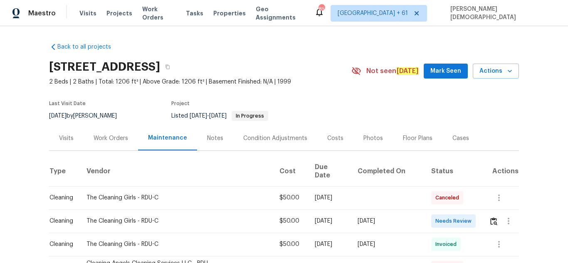 The image size is (568, 263). Describe the element at coordinates (494, 221) in the screenshot. I see `button: Review Icon` at that location.